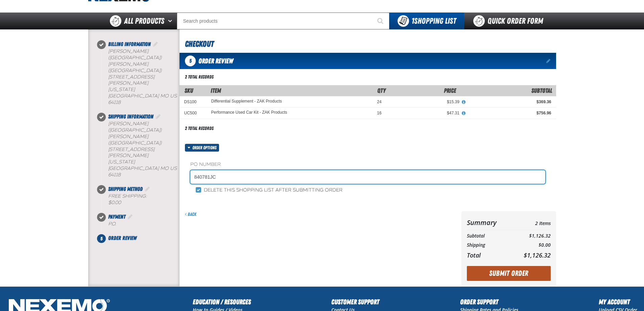 The width and height of the screenshot is (644, 311). I want to click on input: Delete this shopping list after submitting order, so click(199, 189).